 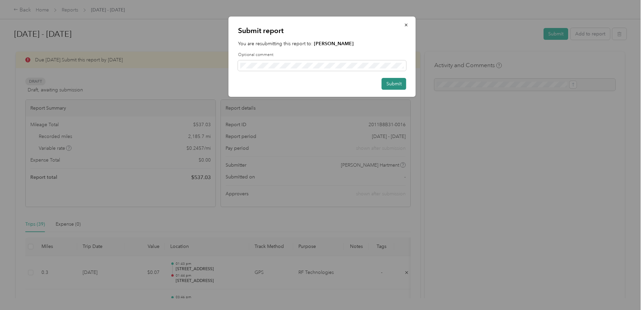 I want to click on p: Submit report, so click(x=322, y=31).